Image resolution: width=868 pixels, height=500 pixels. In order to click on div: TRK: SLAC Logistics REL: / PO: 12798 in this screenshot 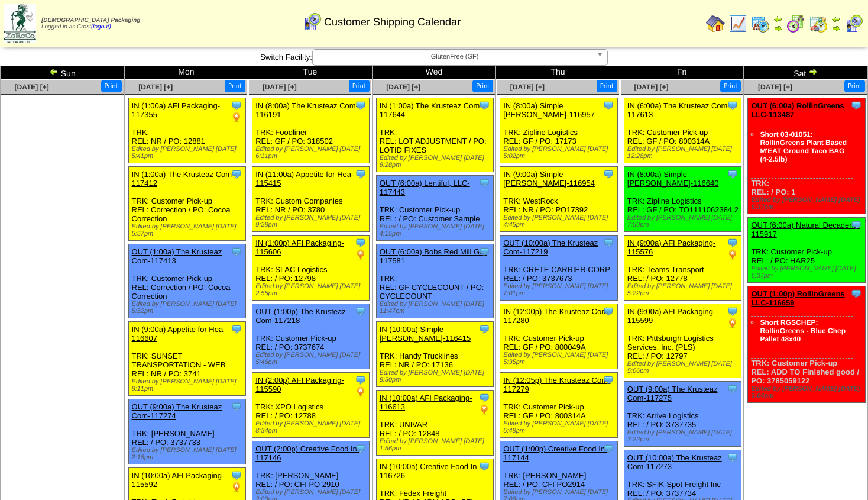, I will do `click(311, 268)`.